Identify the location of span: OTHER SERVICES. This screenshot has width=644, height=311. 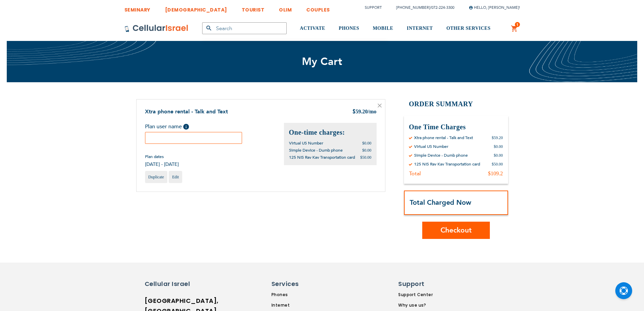
(468, 28).